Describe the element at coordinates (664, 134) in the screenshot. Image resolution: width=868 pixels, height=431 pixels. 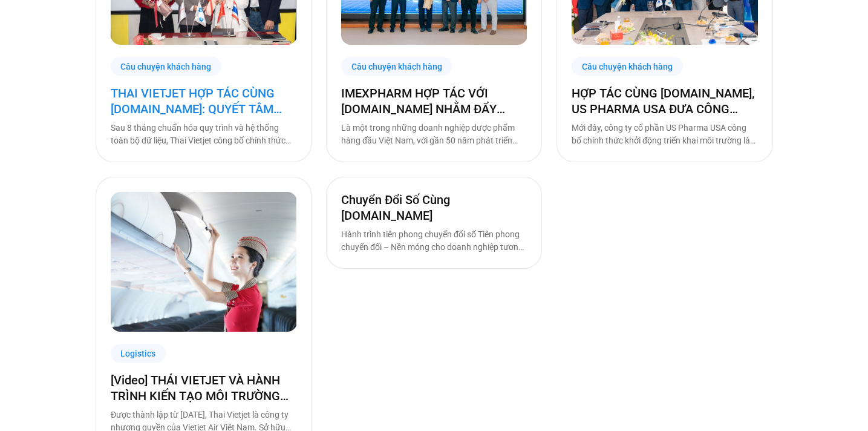
I see `p: Mới đây, công ty cổ phần US Pharma USA công bố chính thức khởi động triển khai môi trường làm việ...` at that location.